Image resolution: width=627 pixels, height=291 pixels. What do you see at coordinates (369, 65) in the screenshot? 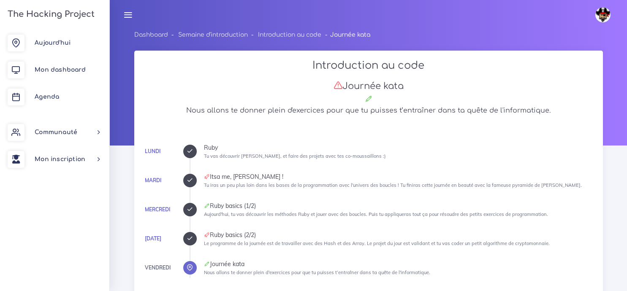
I see `h2: Introduction au code` at bounding box center [369, 65].